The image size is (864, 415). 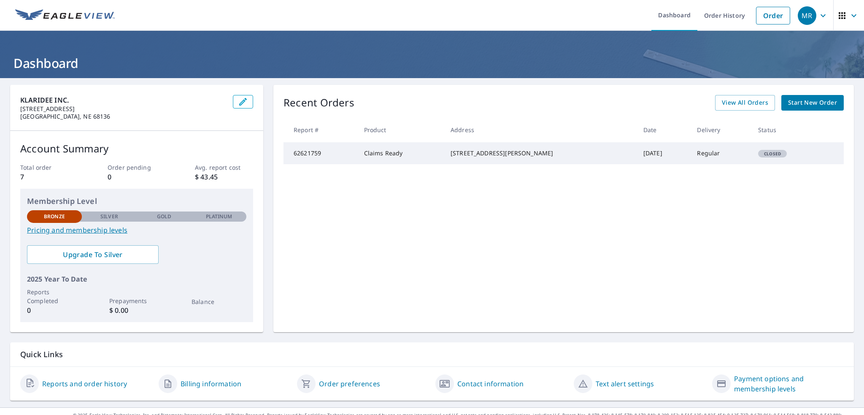 I want to click on th: Status, so click(x=786, y=129).